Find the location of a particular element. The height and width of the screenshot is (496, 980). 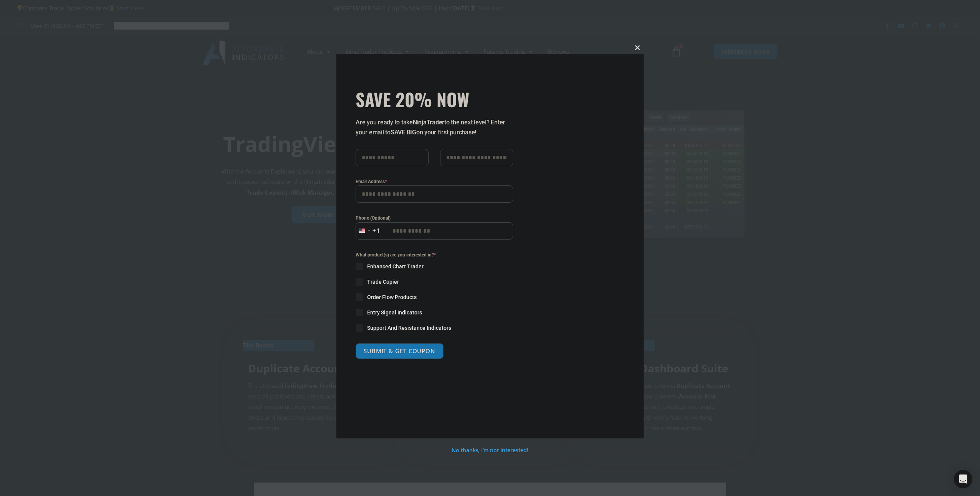

label: Email Address is located at coordinates (434, 182).